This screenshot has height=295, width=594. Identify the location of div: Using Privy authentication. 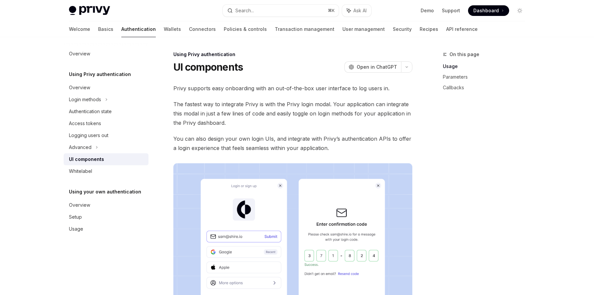
(293, 54).